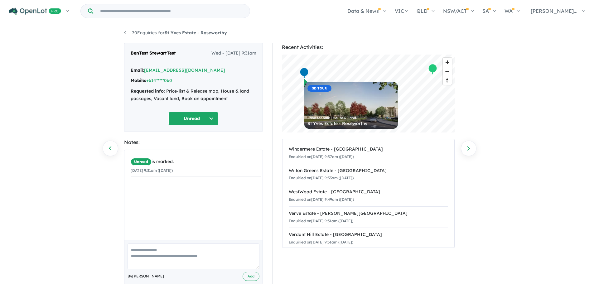  What do you see at coordinates (351, 123) in the screenshot?
I see `div: St Yves Estate - Roseworthy` at bounding box center [351, 123].